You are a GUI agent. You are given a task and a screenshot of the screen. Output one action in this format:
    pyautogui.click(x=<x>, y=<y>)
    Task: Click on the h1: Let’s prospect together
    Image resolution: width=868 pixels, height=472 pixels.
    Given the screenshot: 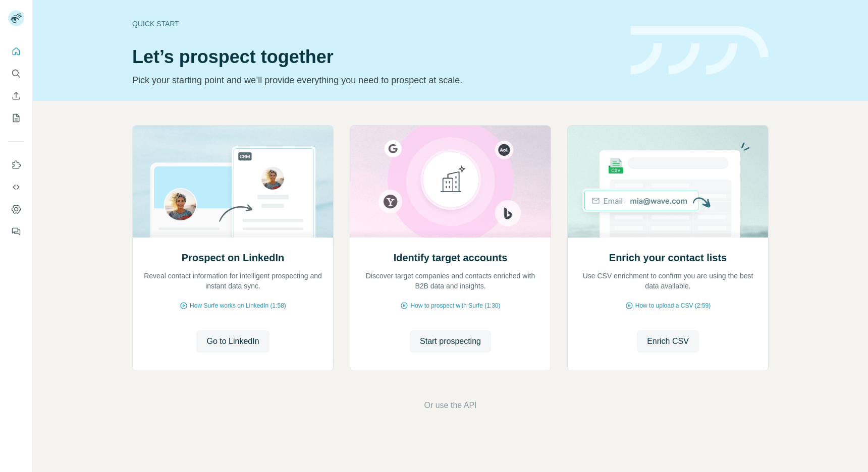 What is the action you would take?
    pyautogui.click(x=376, y=57)
    